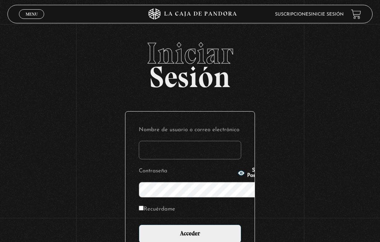 This screenshot has width=380, height=242. Describe the element at coordinates (253, 173) in the screenshot. I see `button: Show Password` at that location.